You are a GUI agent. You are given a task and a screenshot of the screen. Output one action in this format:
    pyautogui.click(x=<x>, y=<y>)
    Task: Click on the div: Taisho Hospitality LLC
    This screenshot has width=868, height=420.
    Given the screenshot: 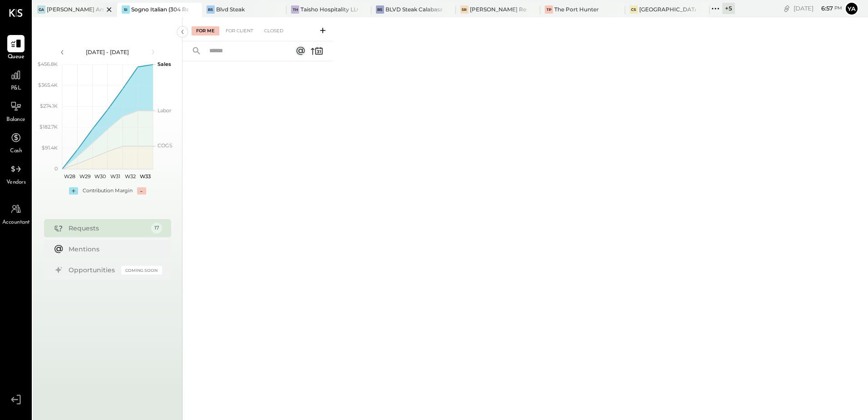 What is the action you would take?
    pyautogui.click(x=329, y=9)
    